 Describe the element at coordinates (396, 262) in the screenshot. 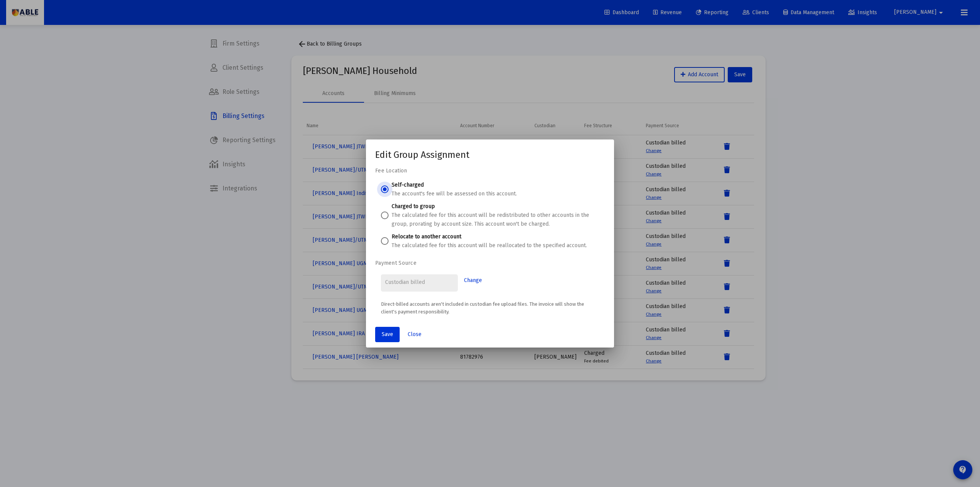

I see `label: Payment Source` at that location.